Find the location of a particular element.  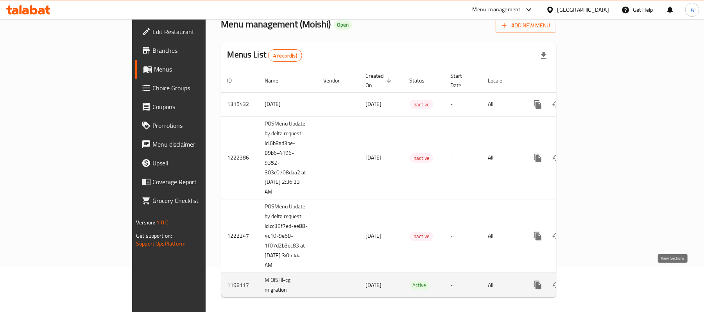

div: Export file is located at coordinates (544, 56).